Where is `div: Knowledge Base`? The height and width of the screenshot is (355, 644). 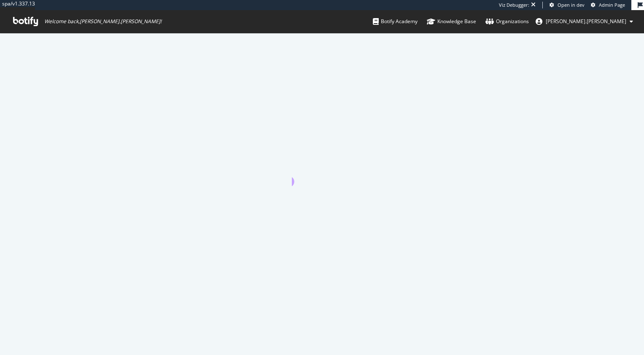
div: Knowledge Base is located at coordinates (451, 21).